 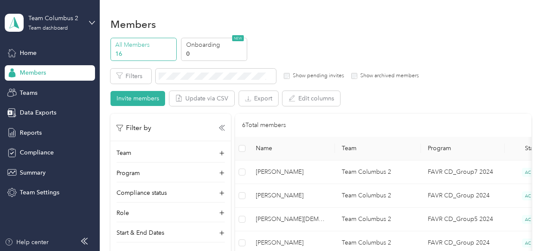 I want to click on button: Export, so click(x=258, y=98).